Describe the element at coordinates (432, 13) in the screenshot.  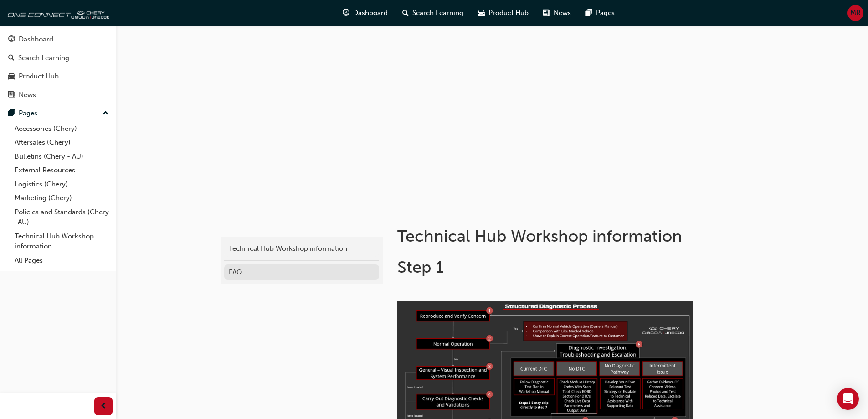
I see `a: search-iconSearch Learning` at that location.